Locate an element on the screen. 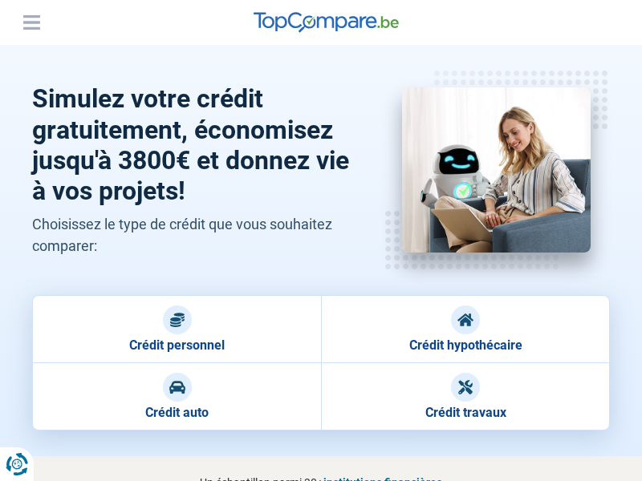  img: Crédit travaux is located at coordinates (465, 387).